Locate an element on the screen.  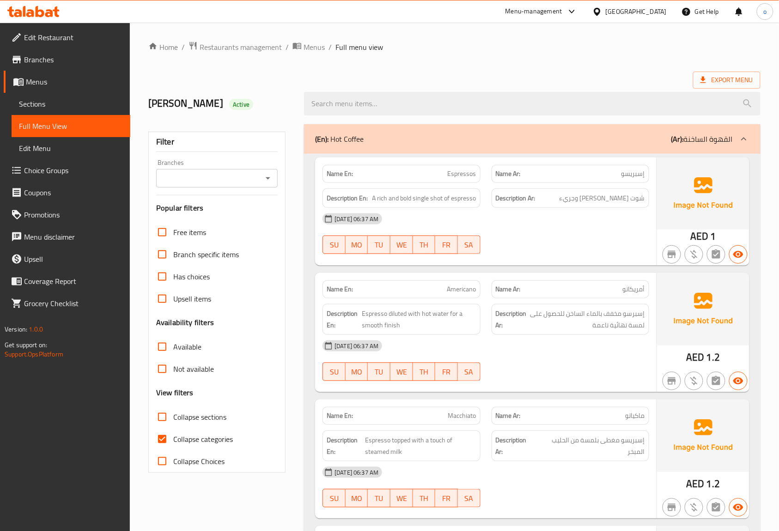
button: Purchased item is located at coordinates (694, 254).